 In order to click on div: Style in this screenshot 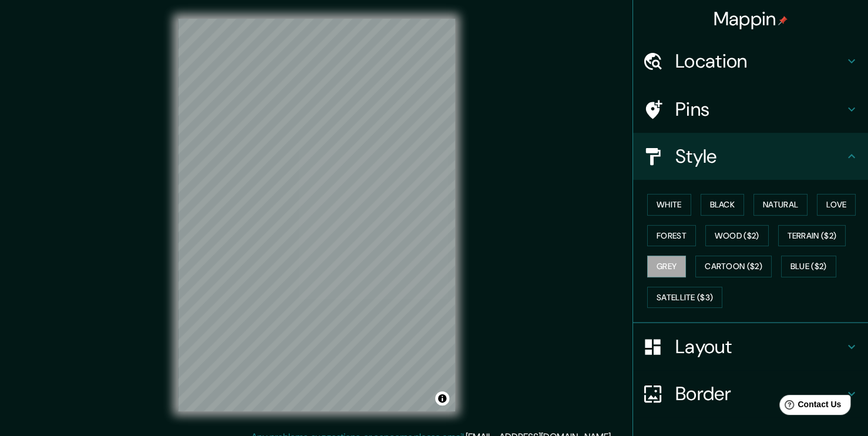, I will do `click(751, 156)`.